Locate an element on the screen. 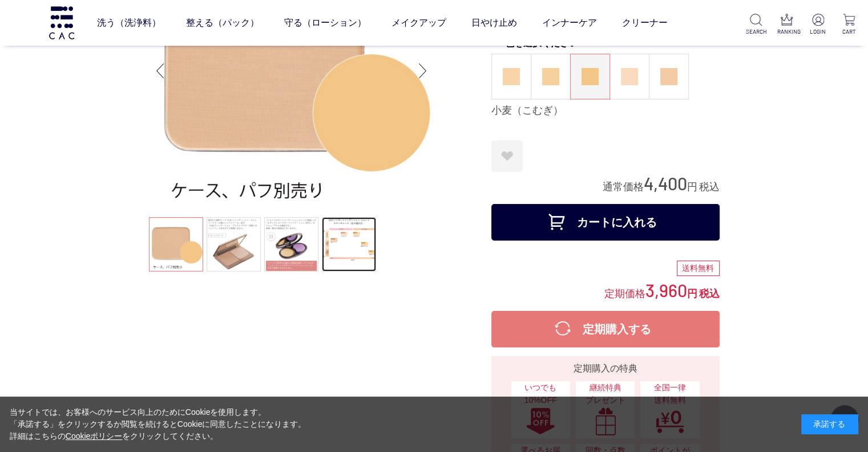 The height and width of the screenshot is (452, 868). img: 生成（きなり） is located at coordinates (511, 77).